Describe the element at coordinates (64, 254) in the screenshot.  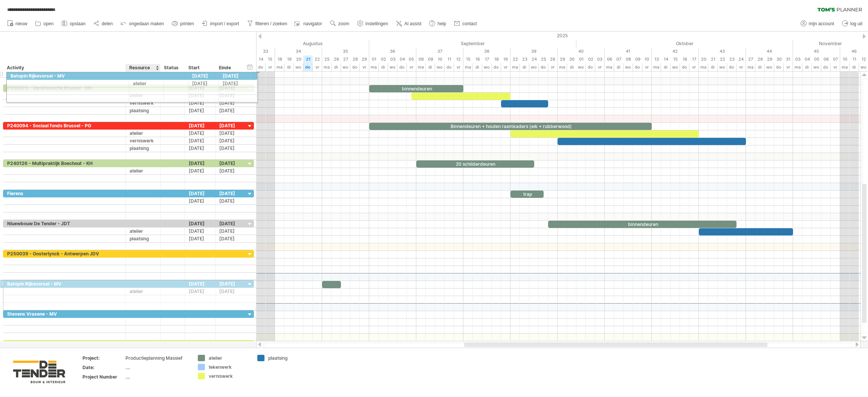
I see `div: P250039 - Oosterlynck - Antwerpen JDV` at that location.